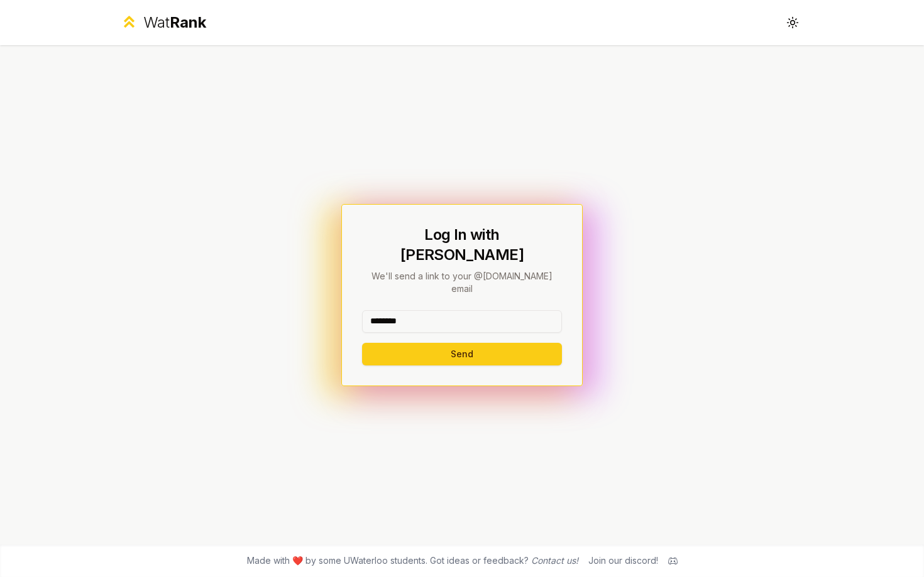 The width and height of the screenshot is (924, 577). What do you see at coordinates (188, 22) in the screenshot?
I see `span: Rank` at bounding box center [188, 22].